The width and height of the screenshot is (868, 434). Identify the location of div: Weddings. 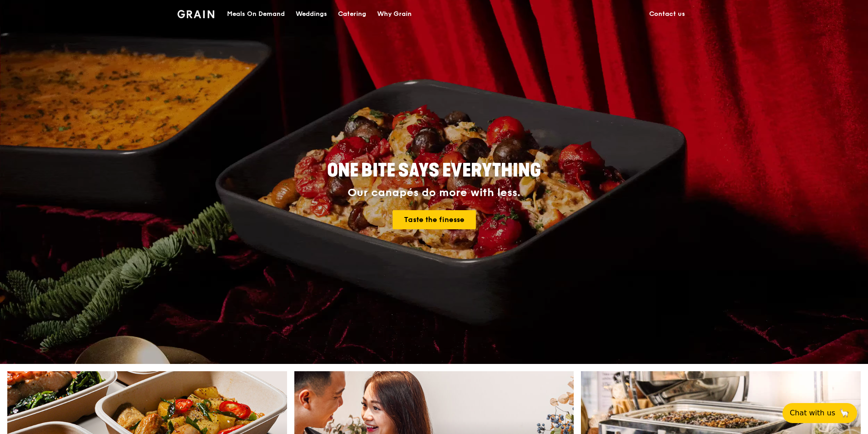
(311, 14).